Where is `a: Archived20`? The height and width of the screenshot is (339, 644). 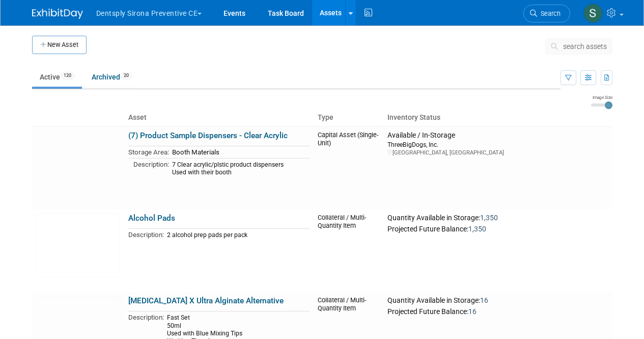
a: Archived20 is located at coordinates (111, 77).